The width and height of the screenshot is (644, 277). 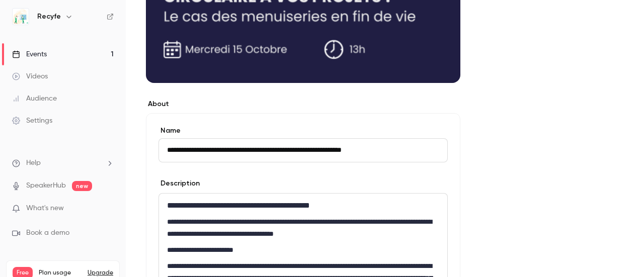 What do you see at coordinates (82, 186) in the screenshot?
I see `span: new` at bounding box center [82, 186].